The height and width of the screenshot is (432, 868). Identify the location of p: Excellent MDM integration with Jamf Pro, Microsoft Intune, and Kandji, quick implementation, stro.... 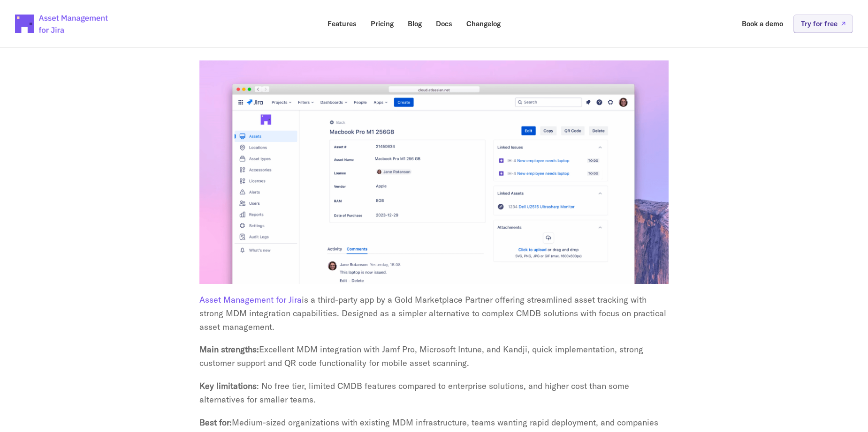
(434, 357).